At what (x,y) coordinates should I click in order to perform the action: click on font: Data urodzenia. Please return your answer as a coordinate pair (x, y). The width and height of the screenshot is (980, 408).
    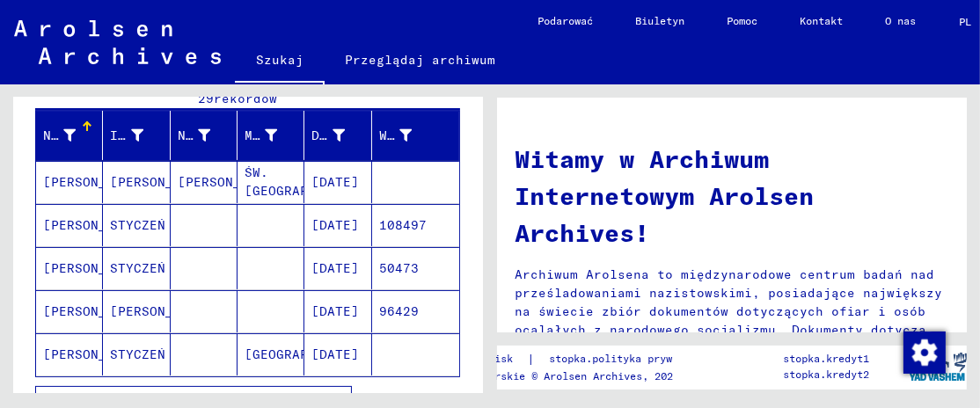
    Looking at the image, I should click on (367, 135).